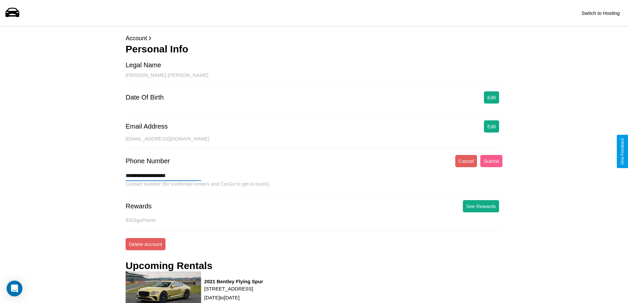  What do you see at coordinates (600, 13) in the screenshot?
I see `button: Switch to Hosting` at bounding box center [600, 13].